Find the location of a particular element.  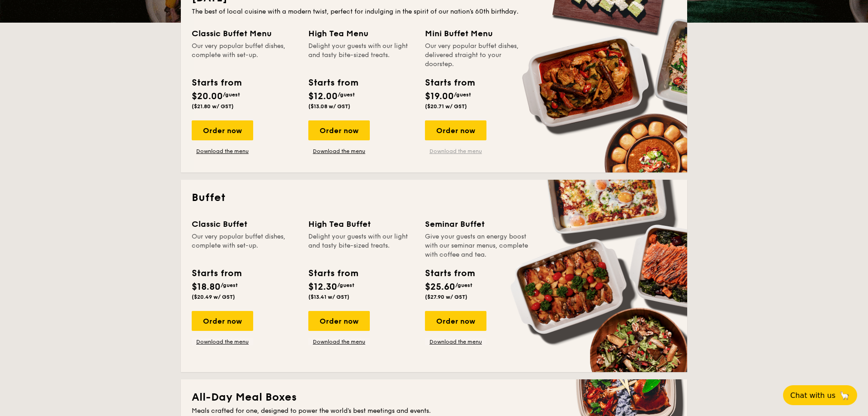

span: $18.80 is located at coordinates (206, 287).